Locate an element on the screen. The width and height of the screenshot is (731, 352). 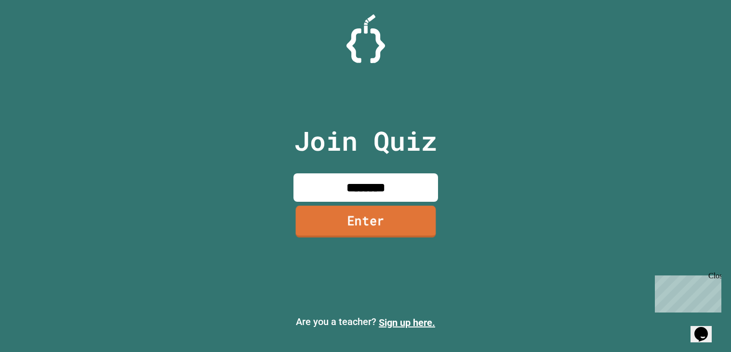
p: Join Quiz is located at coordinates (365, 141).